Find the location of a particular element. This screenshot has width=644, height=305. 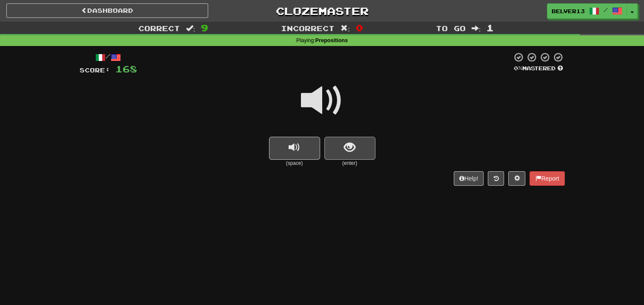

small: (space) is located at coordinates (295, 163).